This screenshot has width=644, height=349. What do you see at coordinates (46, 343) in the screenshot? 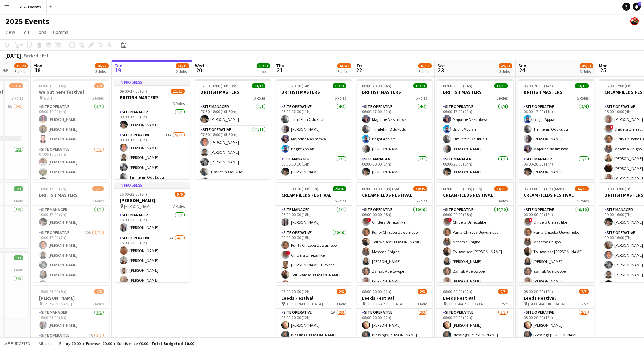
I see `span: All jobs` at bounding box center [46, 343].